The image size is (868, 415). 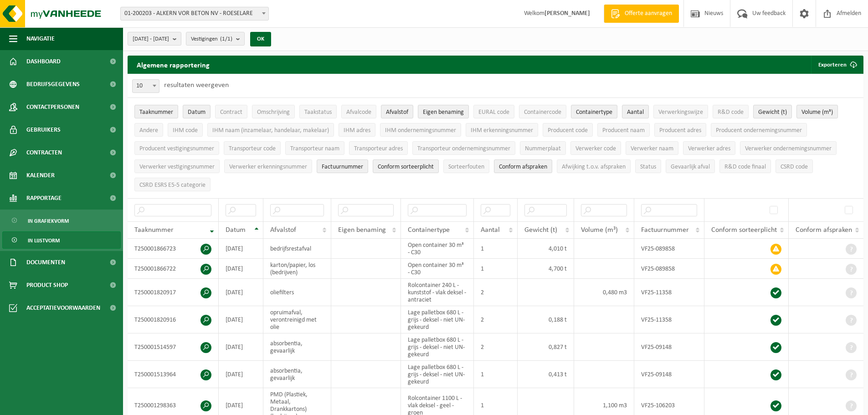 I want to click on td: Open container 30 m³ - C30, so click(x=437, y=268).